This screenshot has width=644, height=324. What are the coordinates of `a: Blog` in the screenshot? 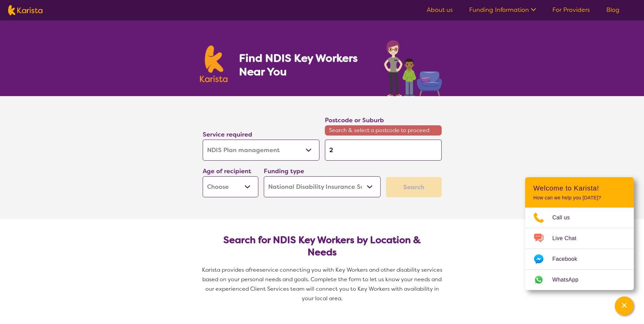 It's located at (612, 10).